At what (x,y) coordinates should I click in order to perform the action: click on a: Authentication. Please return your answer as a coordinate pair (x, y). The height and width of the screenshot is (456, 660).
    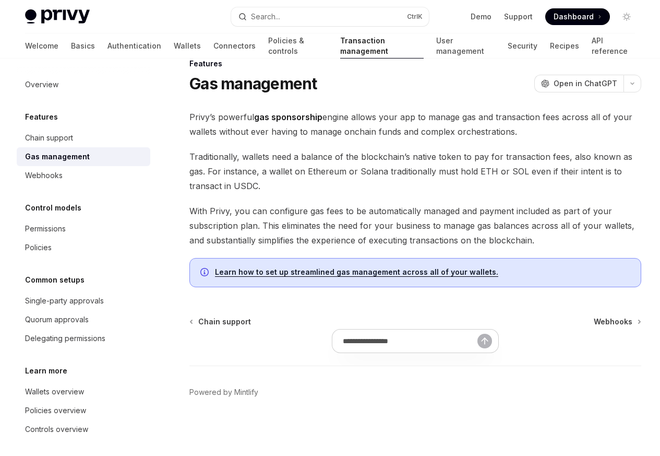
    Looking at the image, I should click on (134, 46).